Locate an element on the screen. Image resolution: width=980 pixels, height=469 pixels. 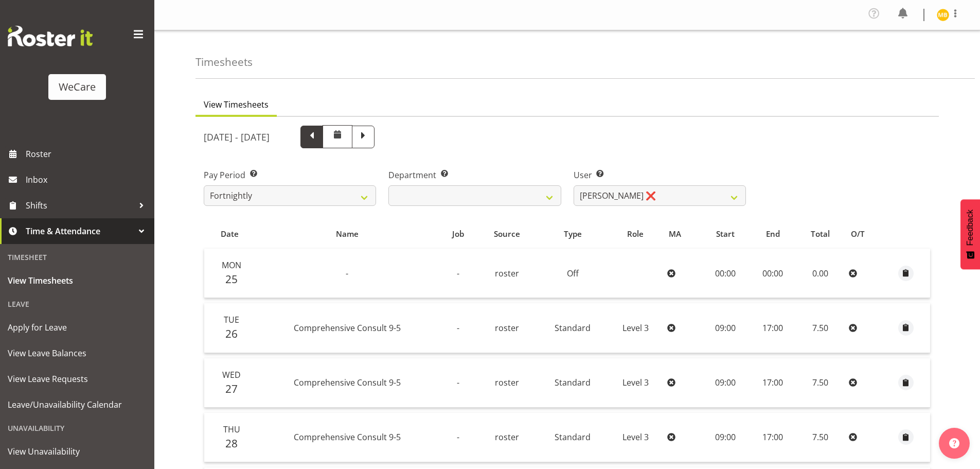
span: Inbox is located at coordinates (87, 180).